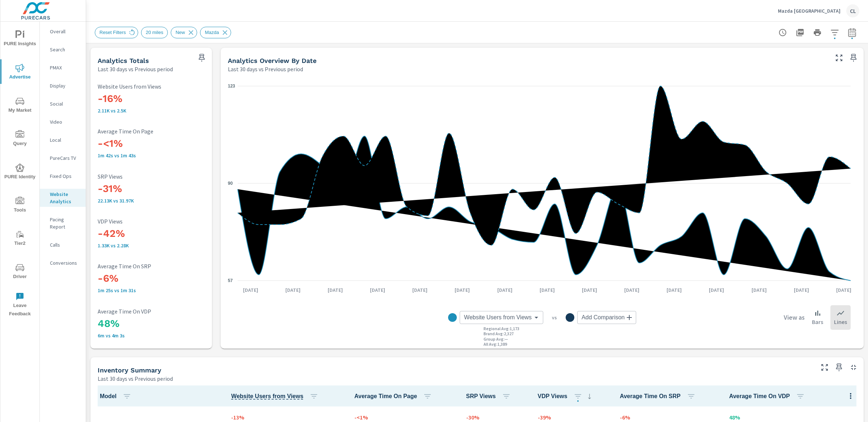  I want to click on h5: Analytics Totals, so click(124, 60).